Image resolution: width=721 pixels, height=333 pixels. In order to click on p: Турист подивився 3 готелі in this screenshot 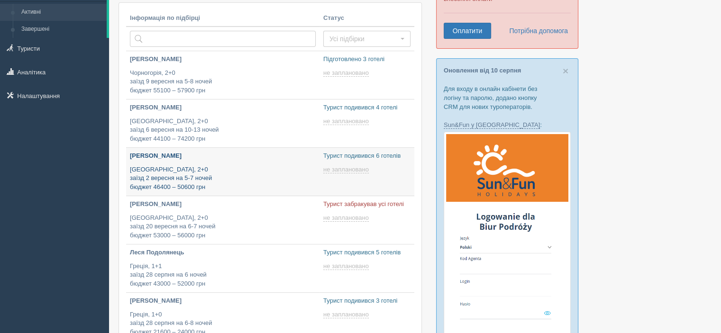, I will do `click(367, 301)`.